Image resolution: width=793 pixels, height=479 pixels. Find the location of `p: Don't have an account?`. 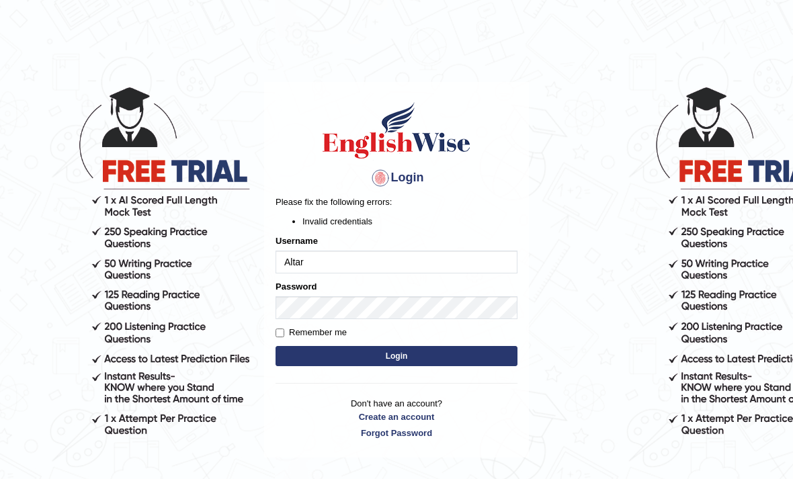

p: Don't have an account? is located at coordinates (397, 418).